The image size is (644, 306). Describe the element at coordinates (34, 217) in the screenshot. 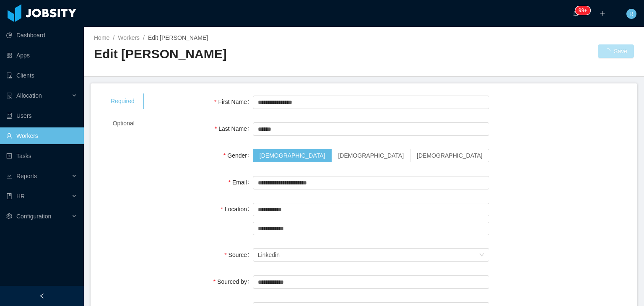

I see `span: Configuration` at that location.